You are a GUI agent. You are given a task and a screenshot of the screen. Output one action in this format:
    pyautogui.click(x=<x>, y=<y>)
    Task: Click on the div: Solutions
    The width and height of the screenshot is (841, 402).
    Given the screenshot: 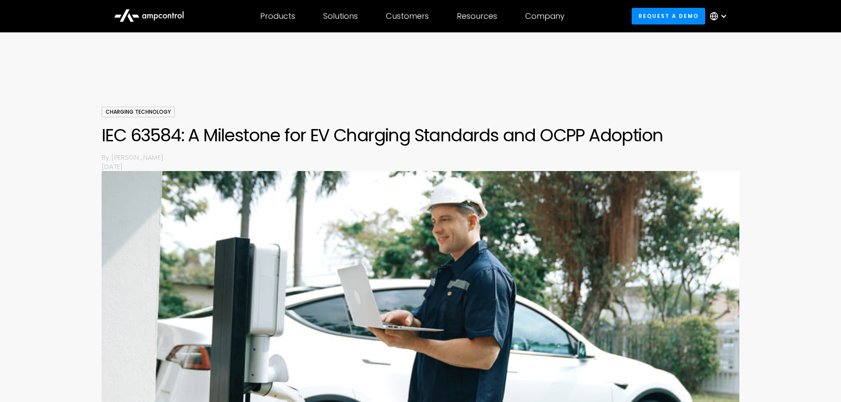 What is the action you would take?
    pyautogui.click(x=340, y=16)
    